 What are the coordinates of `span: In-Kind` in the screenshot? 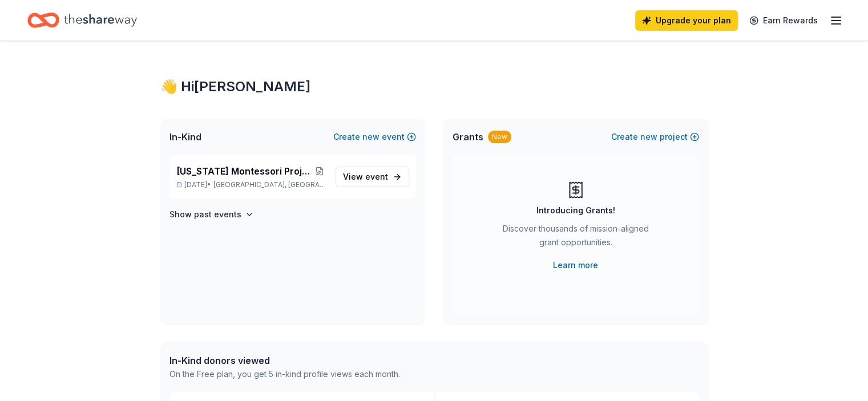 It's located at (185, 137).